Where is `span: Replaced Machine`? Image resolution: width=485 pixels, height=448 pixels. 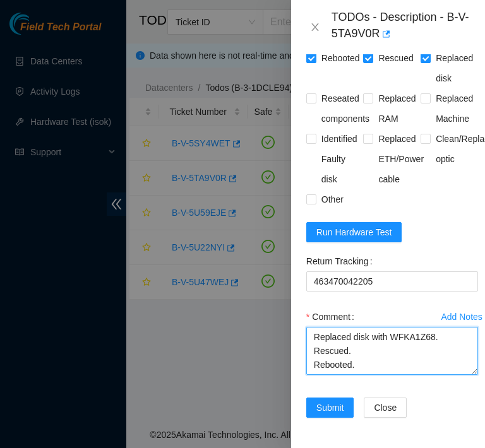 span: Replaced Machine is located at coordinates (454, 109).